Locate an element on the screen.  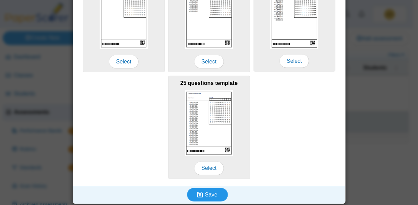
span: Save is located at coordinates (211, 195).